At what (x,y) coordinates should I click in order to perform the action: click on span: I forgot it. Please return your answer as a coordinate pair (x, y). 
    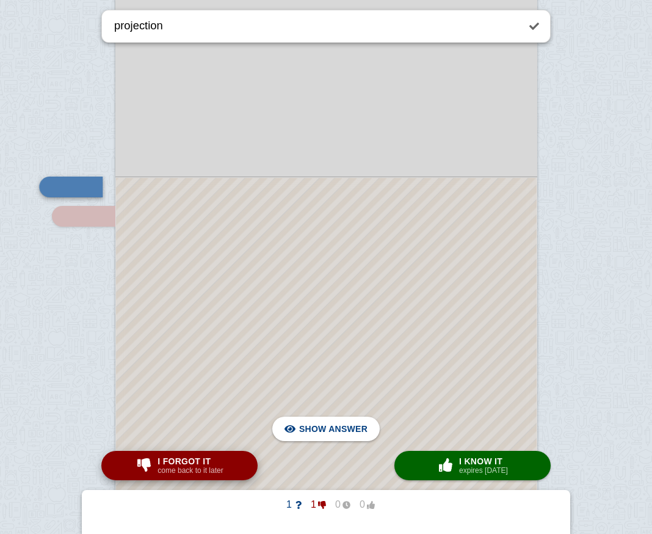
    Looking at the image, I should click on (190, 461).